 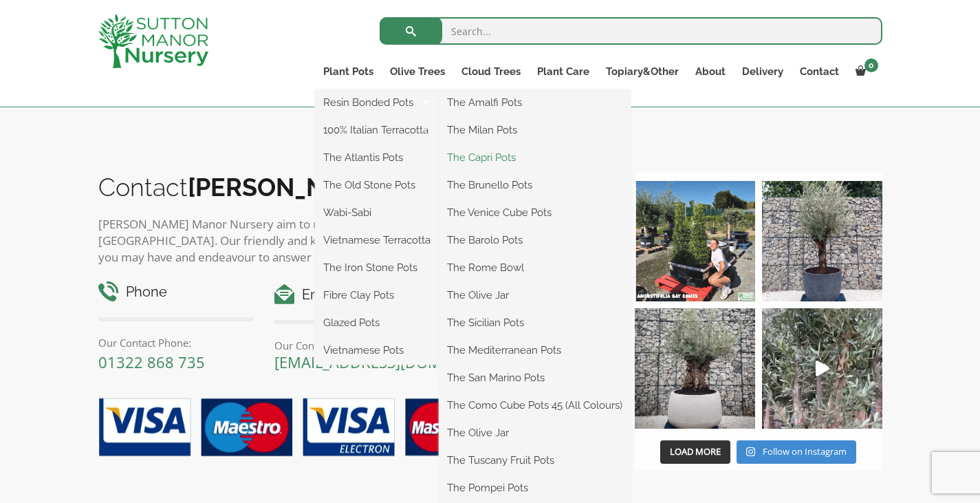 I want to click on a: Wabi-Sabi, so click(x=377, y=212).